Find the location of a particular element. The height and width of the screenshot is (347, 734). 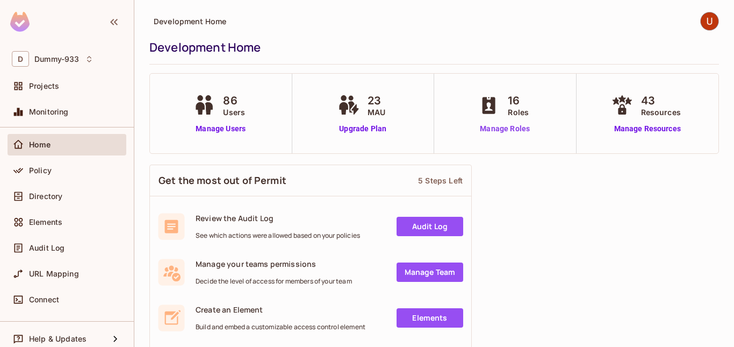

span: Resources is located at coordinates (661, 112).